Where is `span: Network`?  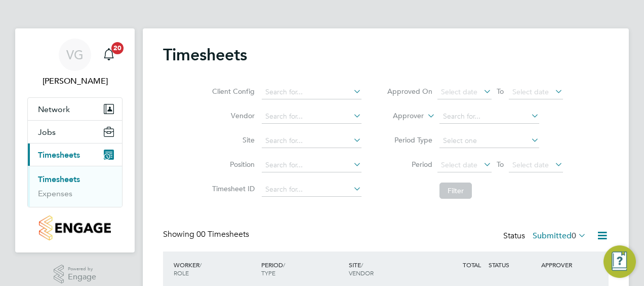 span: Network is located at coordinates (54, 109).